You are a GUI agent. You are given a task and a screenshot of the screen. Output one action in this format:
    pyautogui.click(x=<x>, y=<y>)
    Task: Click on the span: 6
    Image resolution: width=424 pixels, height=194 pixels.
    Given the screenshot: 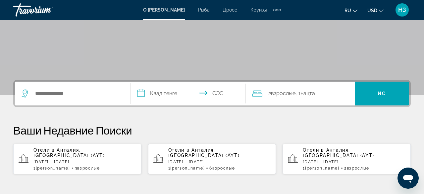 What is the action you would take?
    pyautogui.click(x=222, y=169)
    